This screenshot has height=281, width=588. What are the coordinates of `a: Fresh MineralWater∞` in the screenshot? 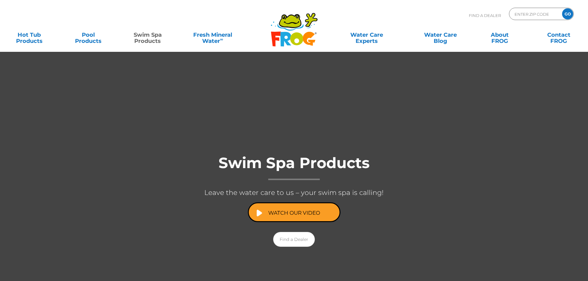 It's located at (213, 35).